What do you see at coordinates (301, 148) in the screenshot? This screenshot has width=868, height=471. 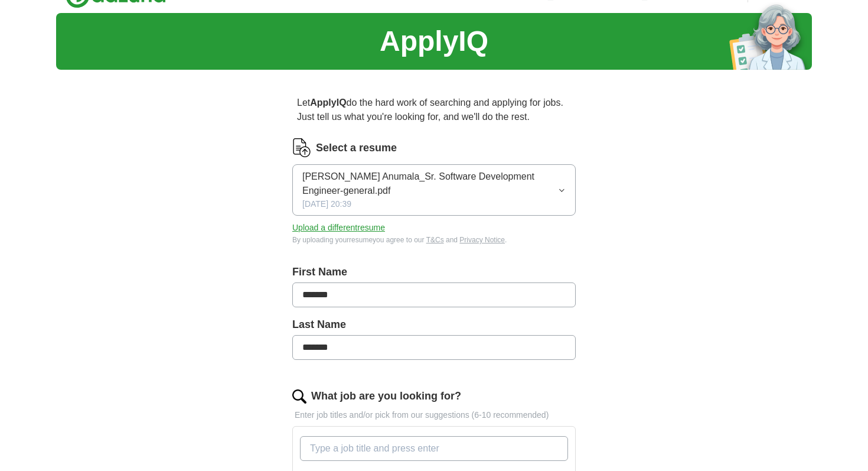 I see `img: CV Icon` at bounding box center [301, 148].